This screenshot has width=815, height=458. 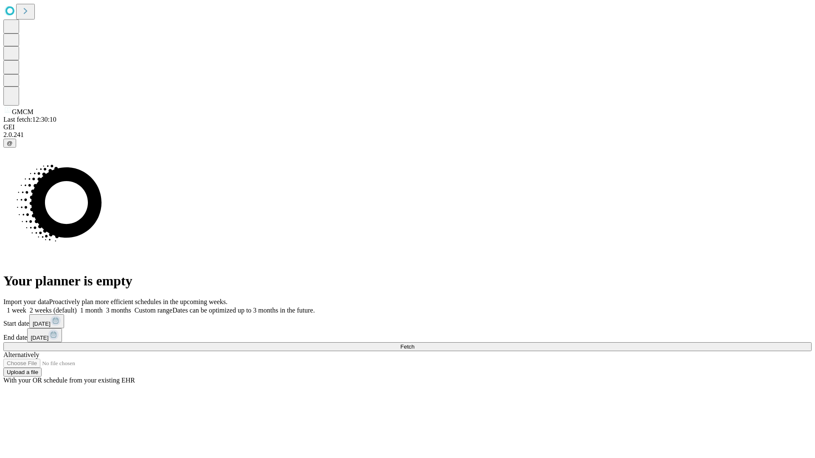 What do you see at coordinates (17, 310) in the screenshot?
I see `span: 1 week` at bounding box center [17, 310].